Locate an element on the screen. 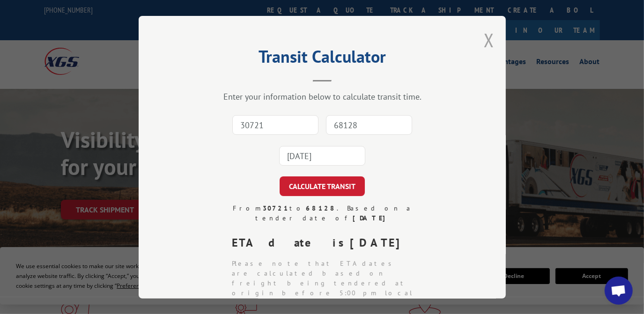 This screenshot has width=644, height=314. input: Dest. Zip is located at coordinates (369, 125).